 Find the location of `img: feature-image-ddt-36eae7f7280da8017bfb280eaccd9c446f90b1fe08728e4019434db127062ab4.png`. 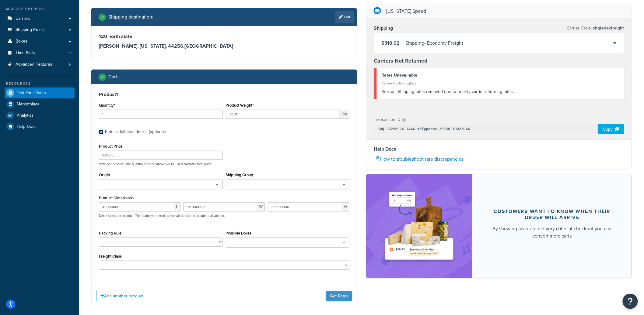

img: feature-image-ddt-36eae7f7280da8017bfb280eaccd9c446f90b1fe08728e4019434db127062ab4.png is located at coordinates (419, 226).